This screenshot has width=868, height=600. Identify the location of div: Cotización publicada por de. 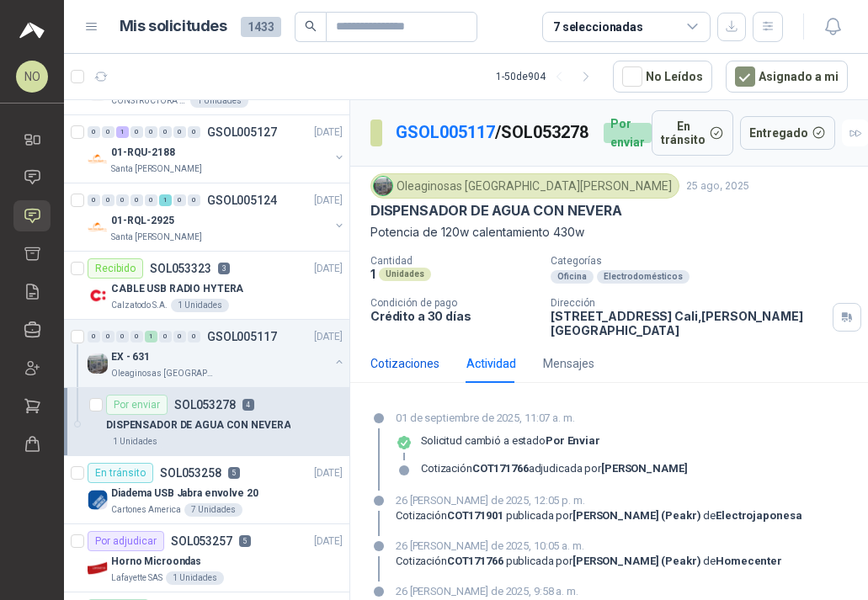
(588, 562).